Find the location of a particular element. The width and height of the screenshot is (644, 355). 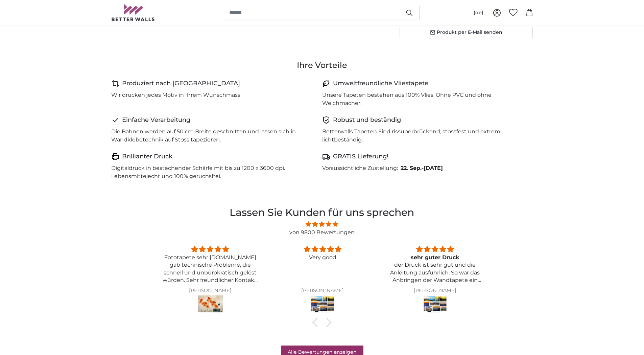

button: (de) is located at coordinates (478, 13).